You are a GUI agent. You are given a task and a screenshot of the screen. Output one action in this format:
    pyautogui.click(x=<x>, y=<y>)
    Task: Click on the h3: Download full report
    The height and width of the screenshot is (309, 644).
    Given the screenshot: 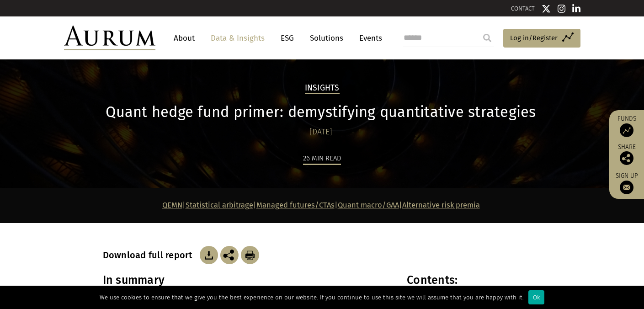 What is the action you would take?
    pyautogui.click(x=150, y=255)
    